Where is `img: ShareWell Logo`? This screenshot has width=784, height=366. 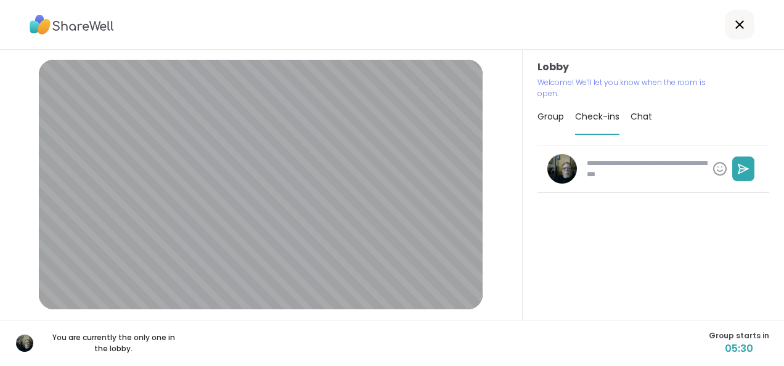 img: ShareWell Logo is located at coordinates (71, 25).